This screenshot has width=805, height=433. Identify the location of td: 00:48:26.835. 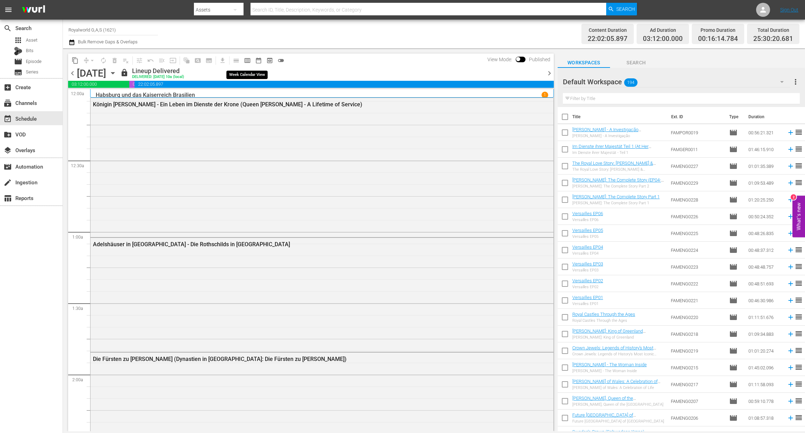
(765, 233).